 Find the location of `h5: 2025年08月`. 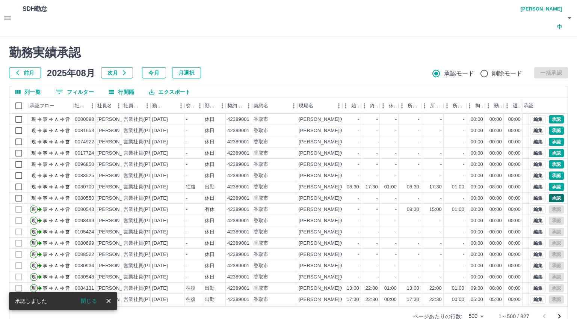

h5: 2025年08月 is located at coordinates (71, 73).